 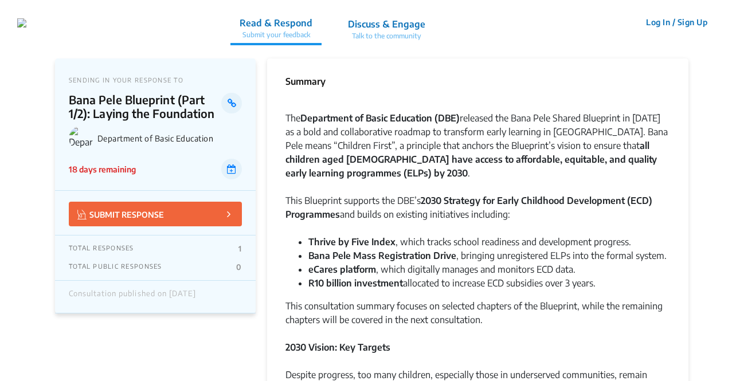 What do you see at coordinates (102, 169) in the screenshot?
I see `p: 18 days remaining` at bounding box center [102, 169].